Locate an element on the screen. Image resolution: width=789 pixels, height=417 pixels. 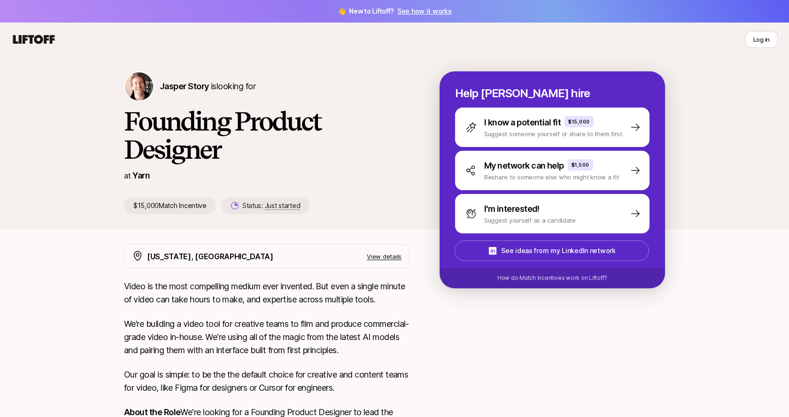
p: Video is the most compelling medium ever invented. But even a single minute of video can take hou... is located at coordinates (267, 293).